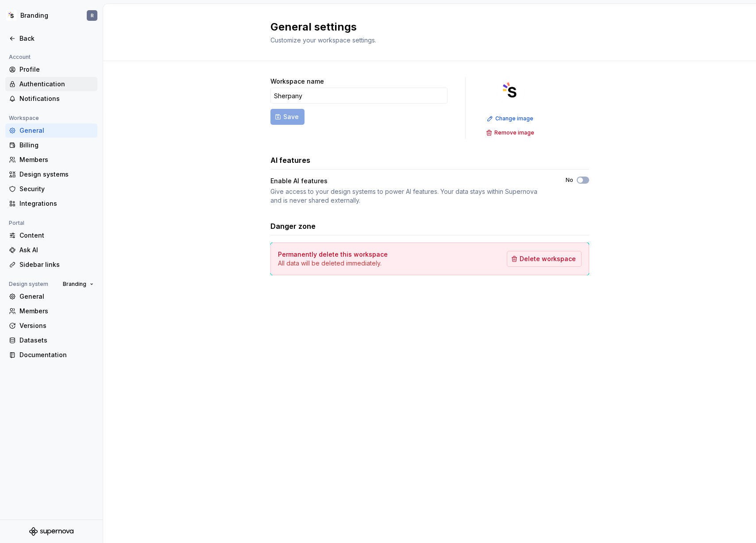 The image size is (756, 543). Describe the element at coordinates (57, 250) in the screenshot. I see `div: Ask AI` at that location.